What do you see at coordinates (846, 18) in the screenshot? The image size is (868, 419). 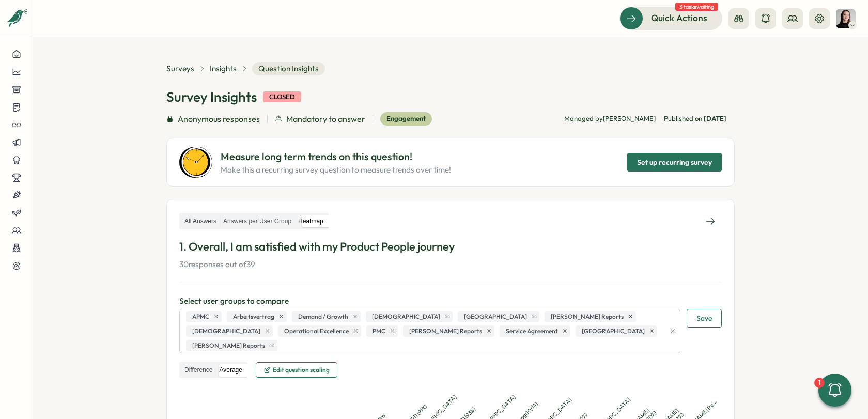 I see `button: Elena Ladushyna` at bounding box center [846, 18].